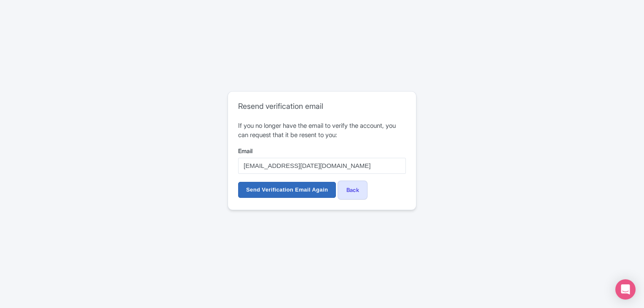 The width and height of the screenshot is (644, 308). What do you see at coordinates (322, 106) in the screenshot?
I see `h2: Resend verification email` at bounding box center [322, 106].